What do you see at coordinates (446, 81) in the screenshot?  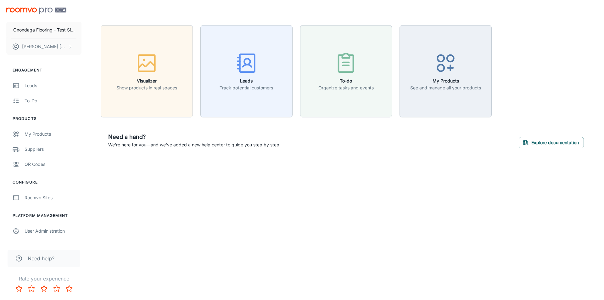 I see `h6: My Products` at bounding box center [446, 81].